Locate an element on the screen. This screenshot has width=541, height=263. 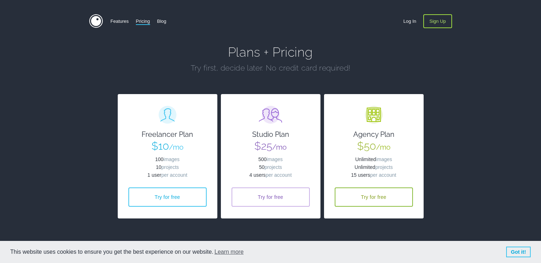
h2: Try first, decide later. No credit card required! is located at coordinates (271, 68).